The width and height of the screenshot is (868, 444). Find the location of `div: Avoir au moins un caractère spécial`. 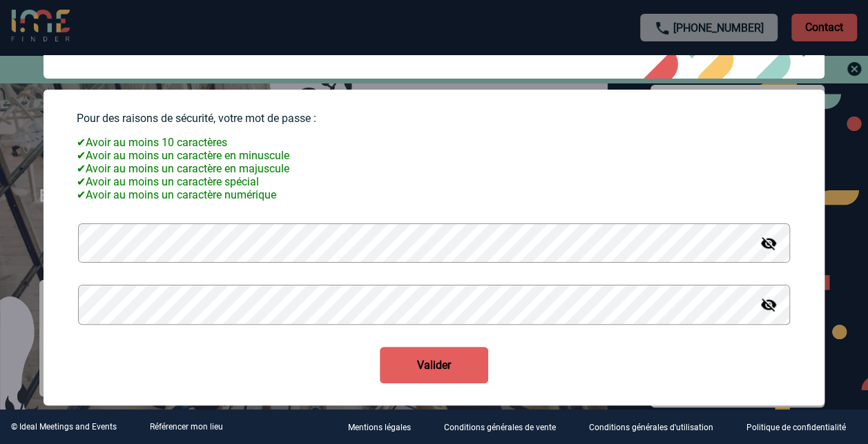

div: Avoir au moins un caractère spécial is located at coordinates (434, 181).